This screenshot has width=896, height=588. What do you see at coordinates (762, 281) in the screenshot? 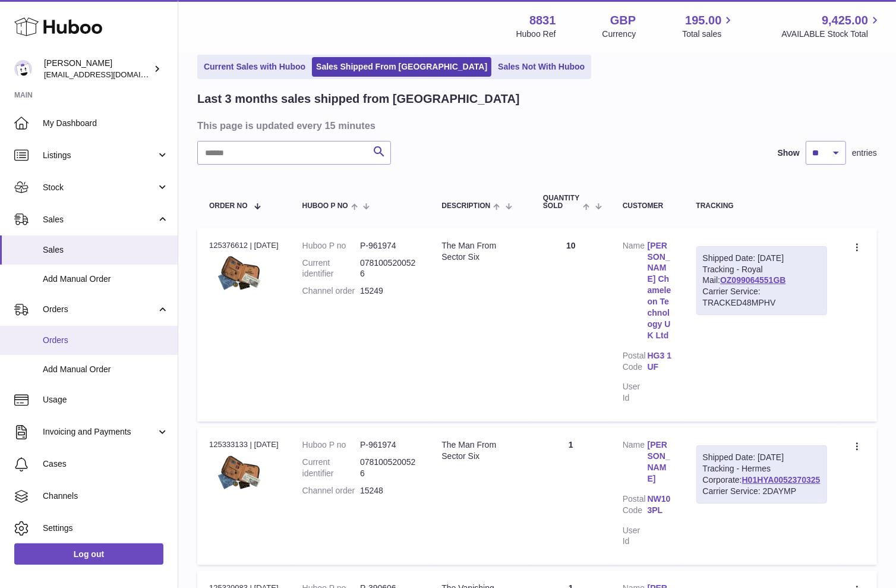
I see `div: Tracking - Royal Mail:` at bounding box center [762, 281].